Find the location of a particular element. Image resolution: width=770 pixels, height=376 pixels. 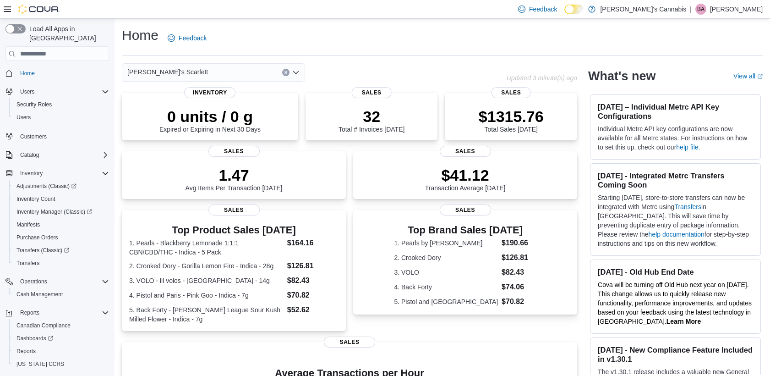

button: Cash Management is located at coordinates (61, 294).